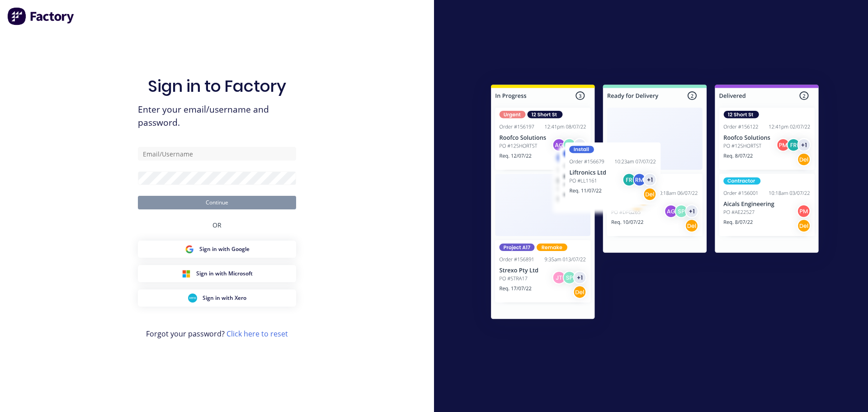 This screenshot has height=412, width=868. Describe the element at coordinates (192, 298) in the screenshot. I see `img: Xero Sign in` at that location.